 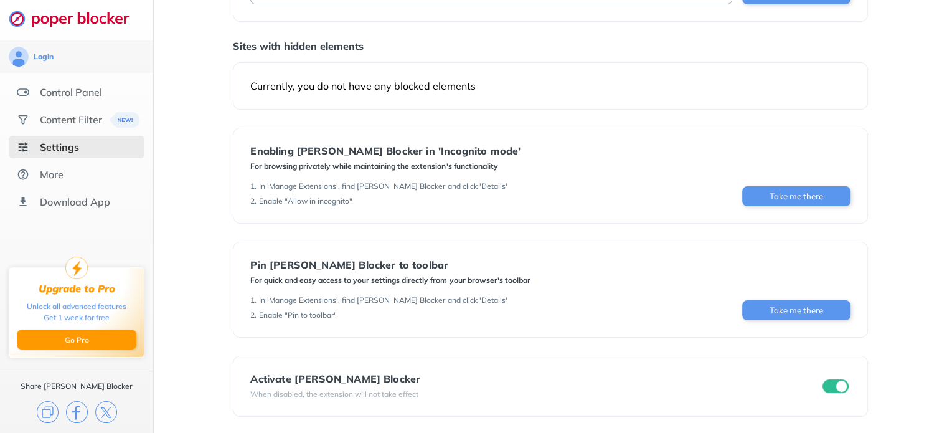 What do you see at coordinates (23, 120) in the screenshot?
I see `img: social.svg` at bounding box center [23, 120].